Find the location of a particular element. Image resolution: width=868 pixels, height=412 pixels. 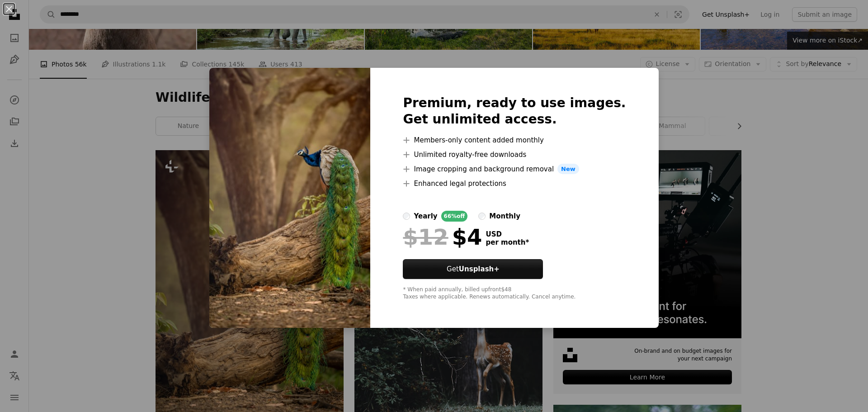

div: monthly is located at coordinates (505, 216).